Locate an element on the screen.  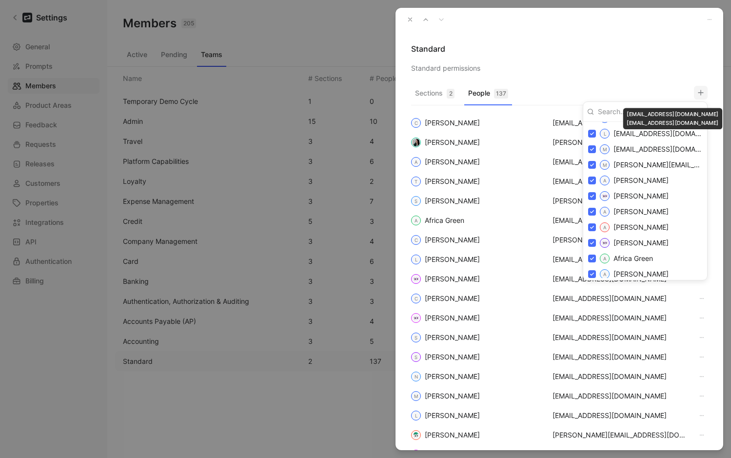
svg: Abby is located at coordinates (605, 181).